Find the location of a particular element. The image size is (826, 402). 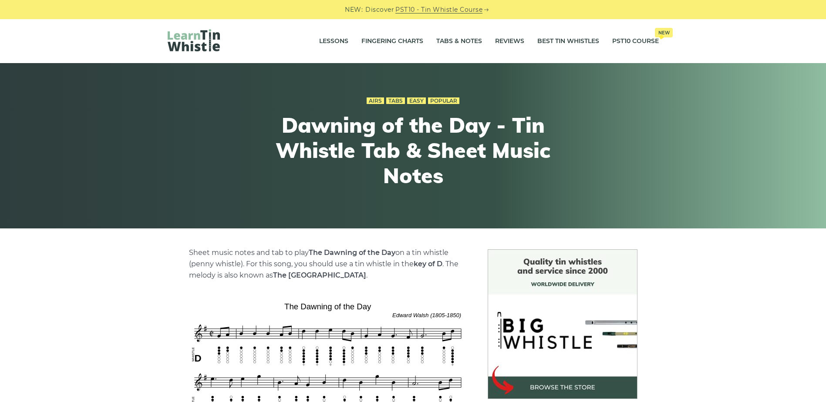

a: Lessons is located at coordinates (333, 41).